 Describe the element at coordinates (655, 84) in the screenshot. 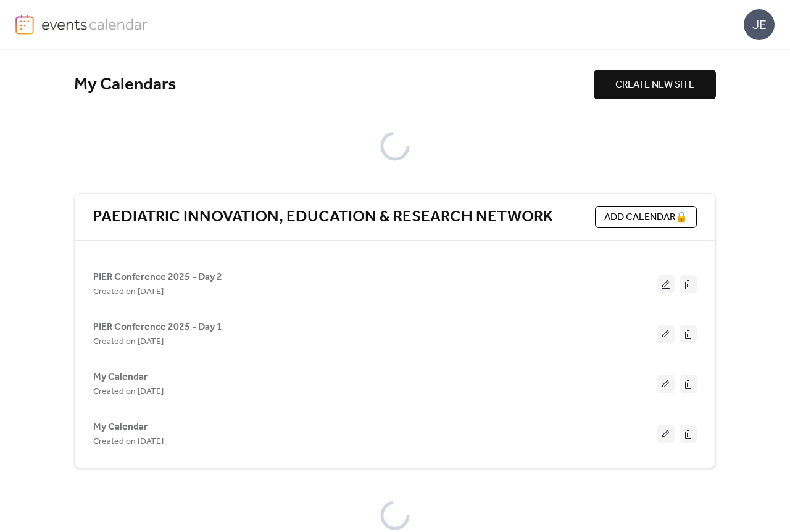

I see `button: CREATE NEW SITE` at that location.